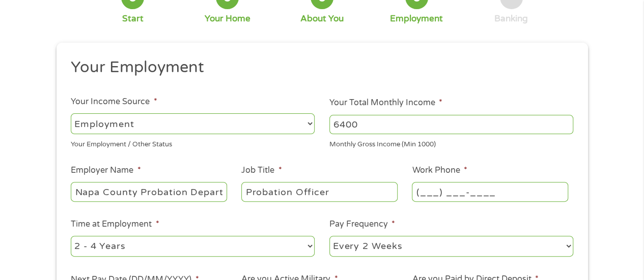 The width and height of the screenshot is (644, 280). I want to click on div: Your Employment / Other Status, so click(192, 143).